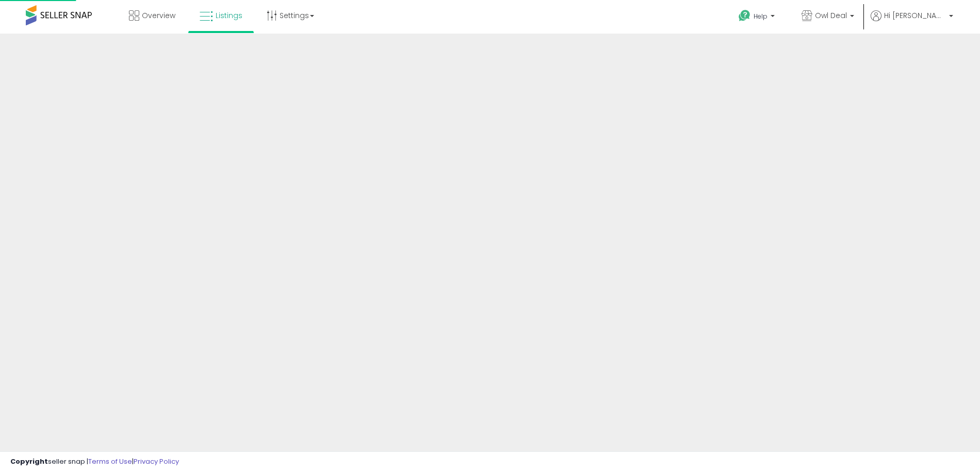  I want to click on strong: Copyright, so click(29, 461).